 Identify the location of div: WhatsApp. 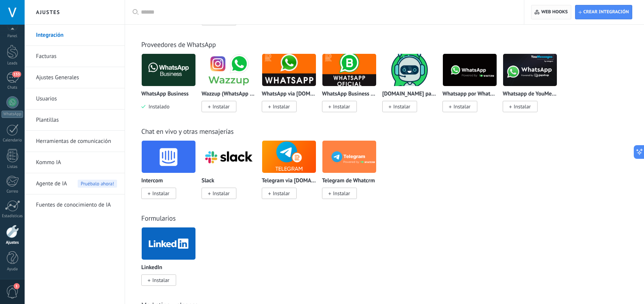
(12, 114).